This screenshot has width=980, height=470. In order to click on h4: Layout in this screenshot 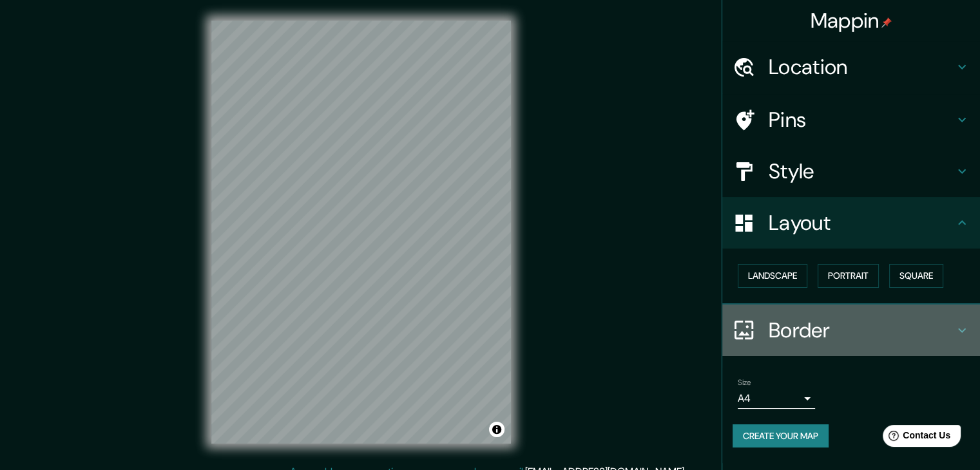, I will do `click(861, 223)`.